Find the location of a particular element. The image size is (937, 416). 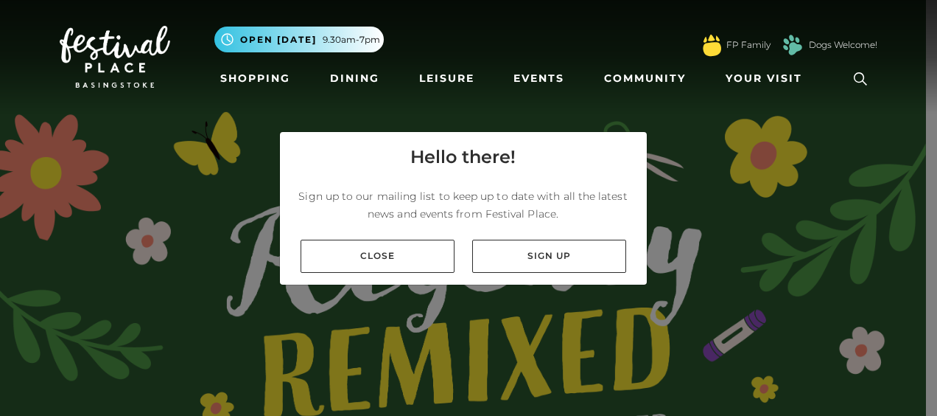

a: Dining is located at coordinates (354, 78).